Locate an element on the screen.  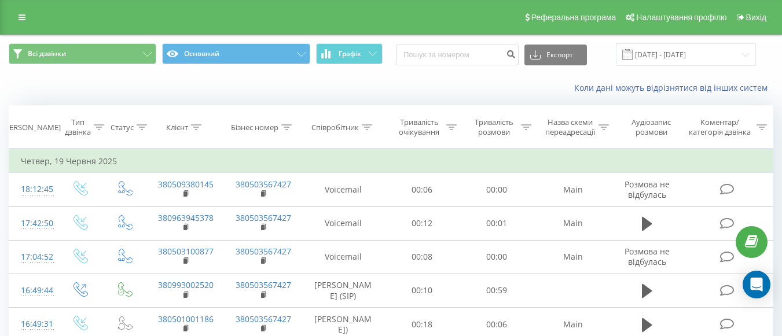
div: Бізнес номер is located at coordinates (255, 127).